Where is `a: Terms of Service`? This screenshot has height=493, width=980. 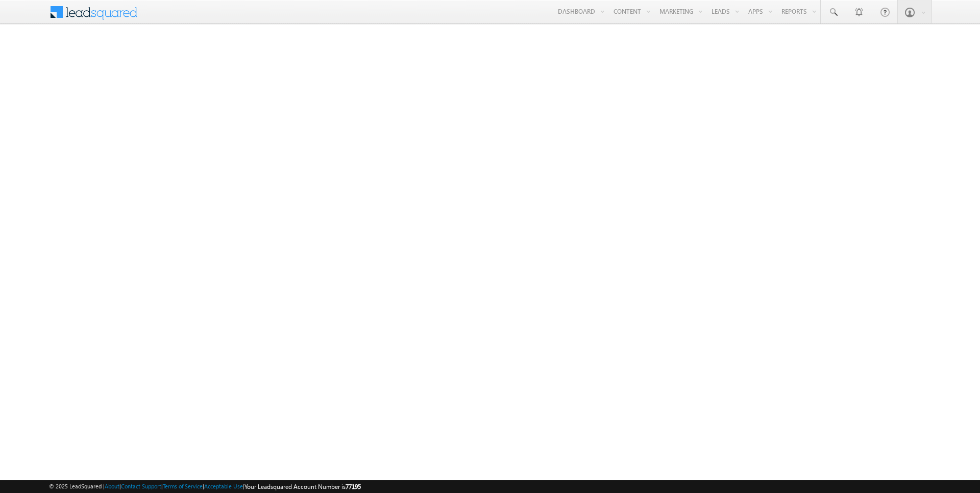 a: Terms of Service is located at coordinates (183, 486).